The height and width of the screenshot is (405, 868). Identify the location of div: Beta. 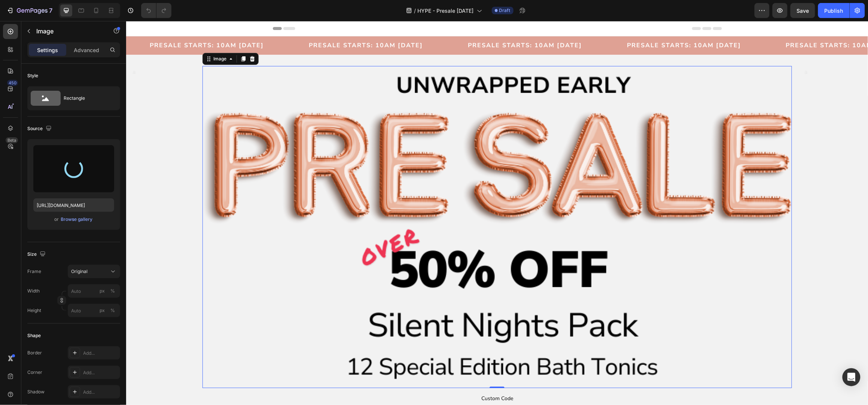
(12, 140).